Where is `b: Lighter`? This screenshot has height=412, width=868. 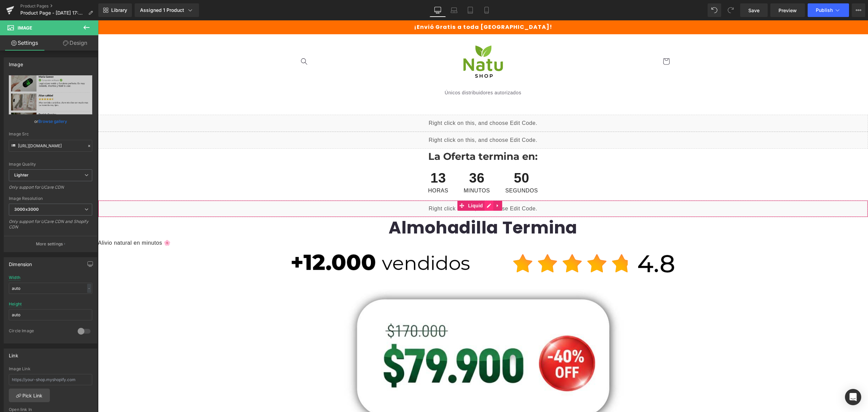
b: Lighter is located at coordinates (22, 175).